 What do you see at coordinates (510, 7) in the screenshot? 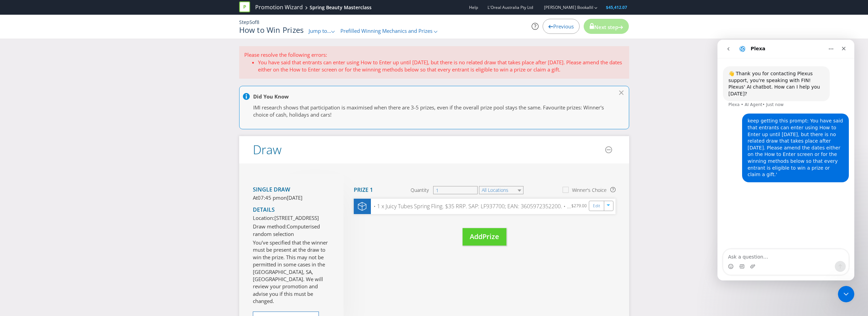
I see `span: L'Oreal Australia Pty Ltd` at bounding box center [510, 7].